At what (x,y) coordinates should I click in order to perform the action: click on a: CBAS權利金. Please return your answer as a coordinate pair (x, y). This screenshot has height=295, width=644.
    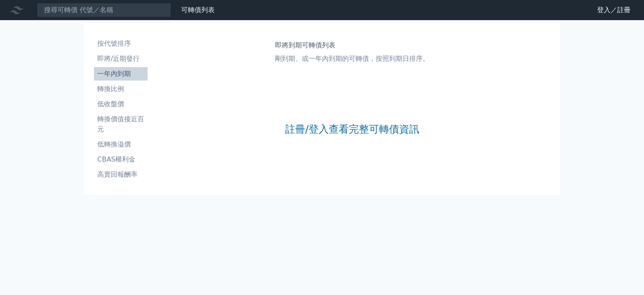
    Looking at the image, I should click on (121, 160).